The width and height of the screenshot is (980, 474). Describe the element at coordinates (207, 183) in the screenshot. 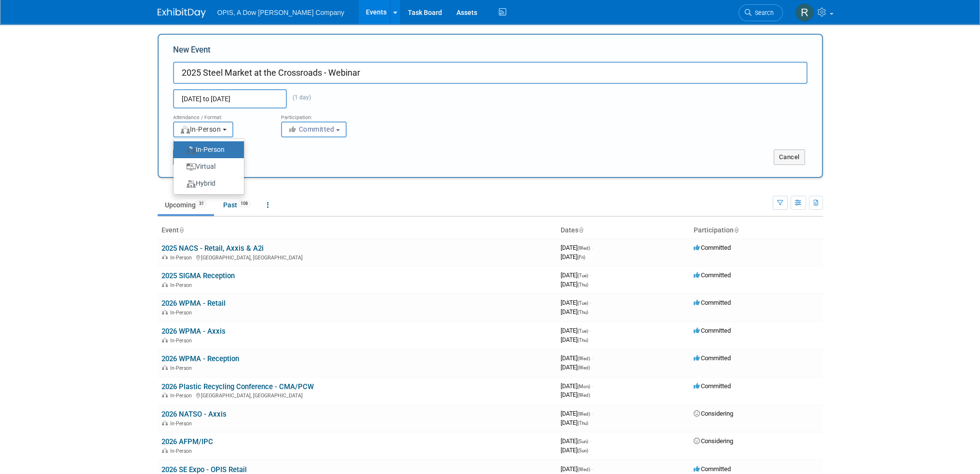

I see `label: Hybrid` at that location.